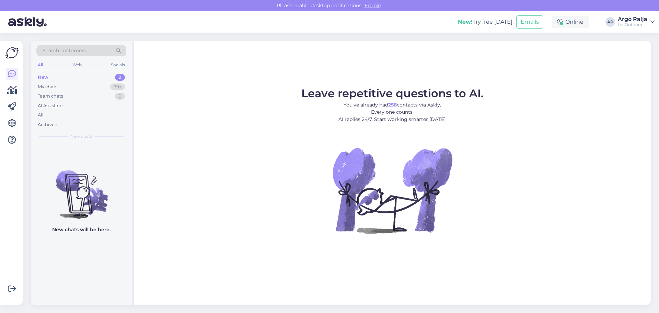 The width and height of the screenshot is (659, 313). What do you see at coordinates (81, 229) in the screenshot?
I see `p: New chats will be here.` at bounding box center [81, 229].